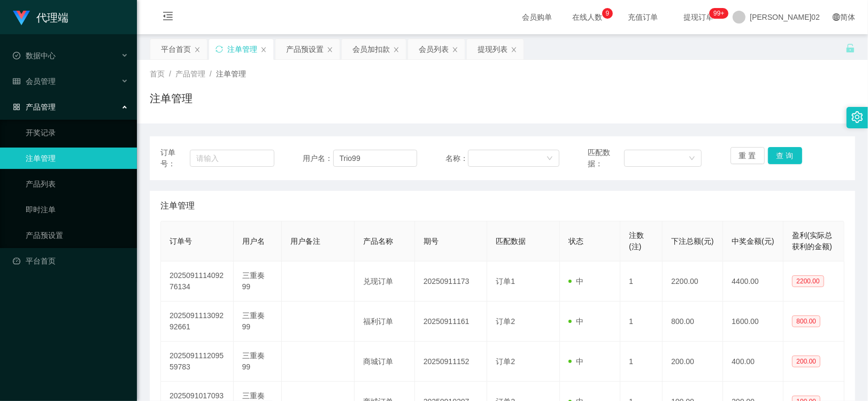 The image size is (868, 401). What do you see at coordinates (693, 361) in the screenshot?
I see `td: 200.00` at bounding box center [693, 361].